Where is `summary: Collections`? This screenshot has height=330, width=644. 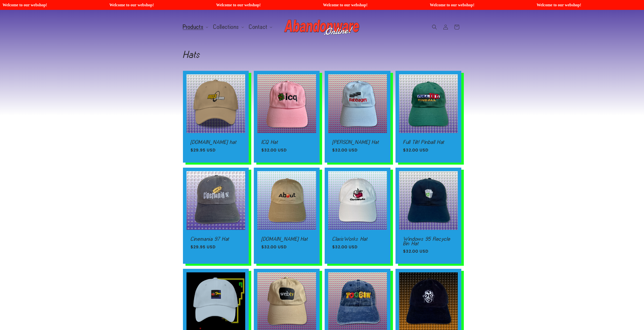 summary: Collections is located at coordinates (228, 27).